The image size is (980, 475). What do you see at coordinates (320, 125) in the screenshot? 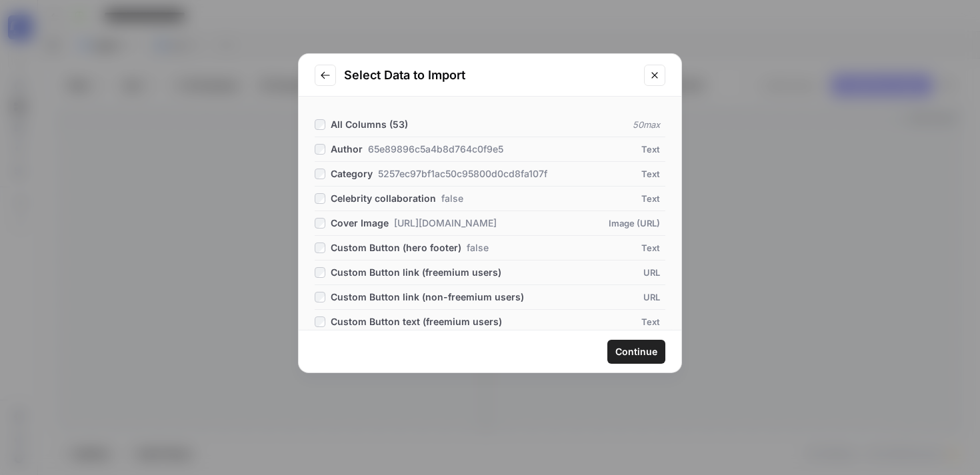
I see `input: All Columns (53)` at bounding box center [320, 125].